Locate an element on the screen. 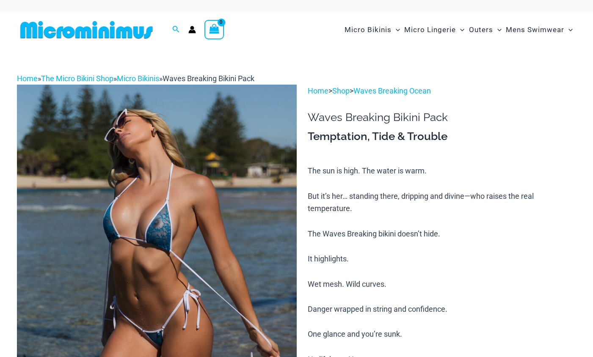 The image size is (593, 357). span: Mens Swimwear is located at coordinates (535, 30).